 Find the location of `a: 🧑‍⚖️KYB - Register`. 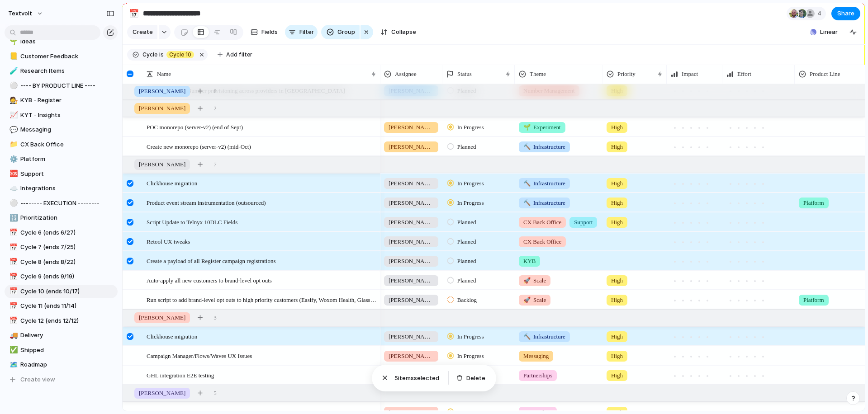

a: 🧑‍⚖️KYB - Register is located at coordinates (61, 100).